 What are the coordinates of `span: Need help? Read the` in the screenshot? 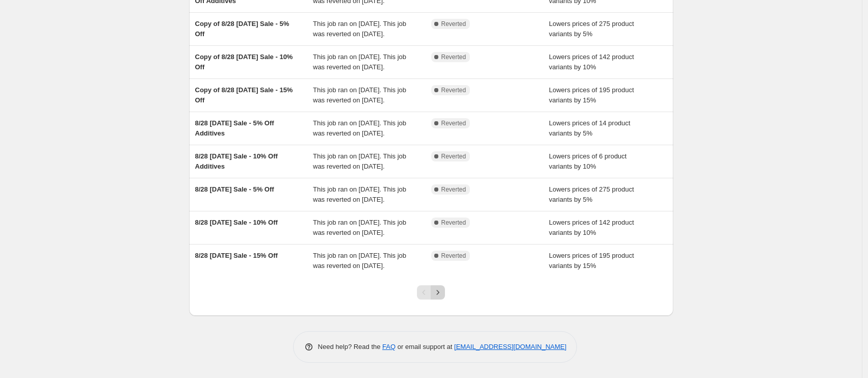 It's located at (350, 347).